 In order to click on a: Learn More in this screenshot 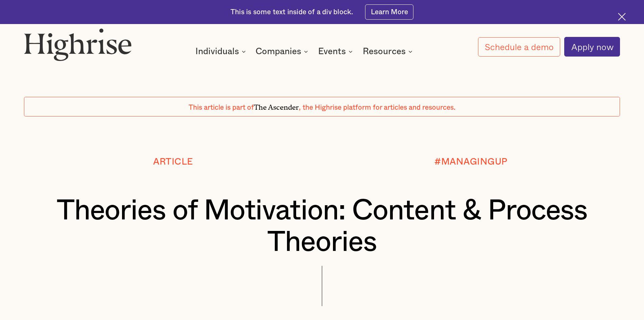, I will do `click(389, 12)`.